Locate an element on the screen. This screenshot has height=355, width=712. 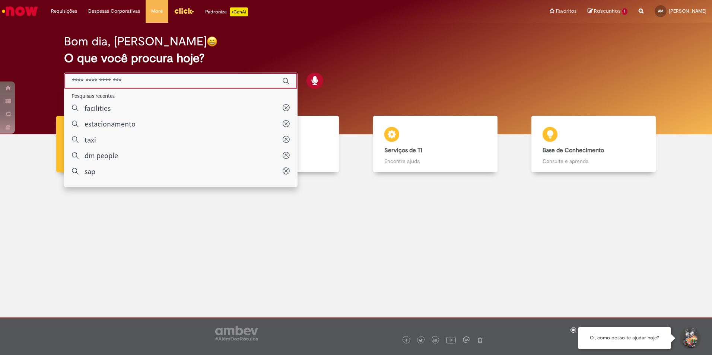
img: logo_footer_naosei.png is located at coordinates (480, 340).